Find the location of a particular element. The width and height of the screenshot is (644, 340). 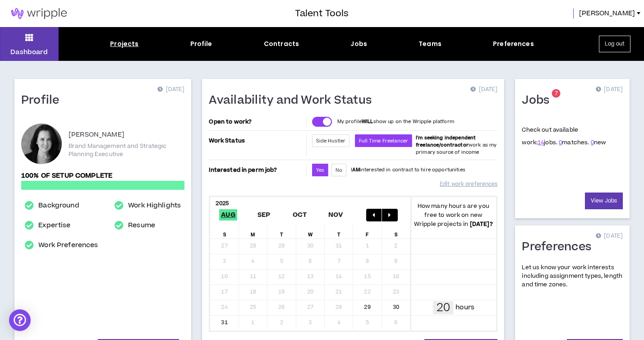

div: Tracy B. is located at coordinates (42, 144).